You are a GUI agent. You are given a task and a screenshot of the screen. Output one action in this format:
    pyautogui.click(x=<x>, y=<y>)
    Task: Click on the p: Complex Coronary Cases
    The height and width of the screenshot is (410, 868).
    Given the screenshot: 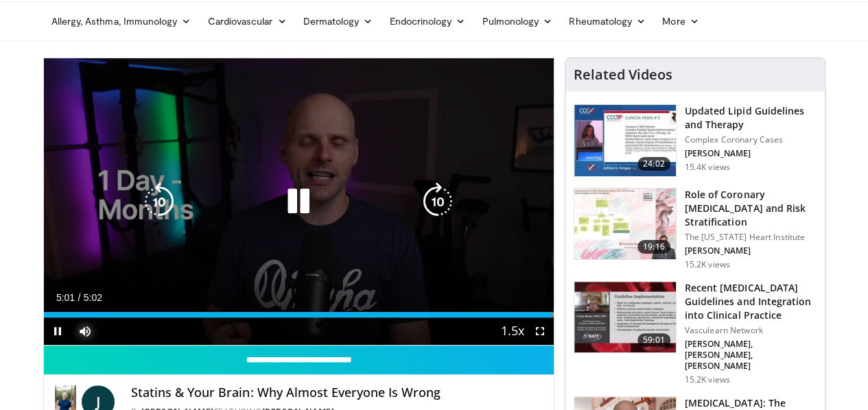 What is the action you would take?
    pyautogui.click(x=751, y=140)
    